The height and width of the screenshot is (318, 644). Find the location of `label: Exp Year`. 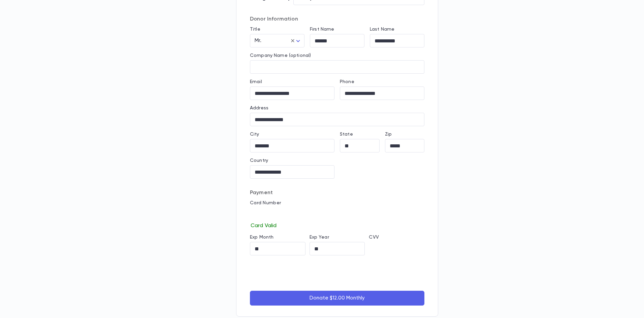

label: Exp Year is located at coordinates (319, 237).